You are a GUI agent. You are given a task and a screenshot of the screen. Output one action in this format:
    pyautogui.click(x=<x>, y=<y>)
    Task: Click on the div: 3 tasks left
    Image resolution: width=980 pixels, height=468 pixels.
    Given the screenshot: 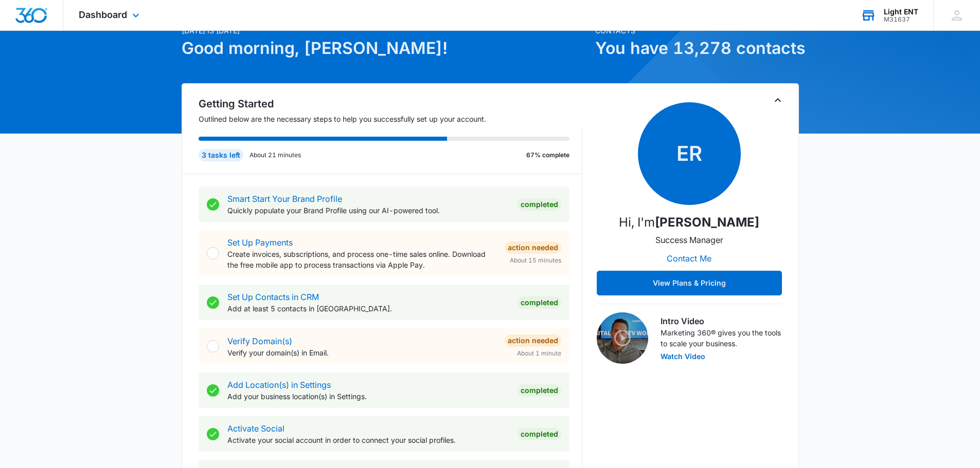 What is the action you would take?
    pyautogui.click(x=220, y=155)
    